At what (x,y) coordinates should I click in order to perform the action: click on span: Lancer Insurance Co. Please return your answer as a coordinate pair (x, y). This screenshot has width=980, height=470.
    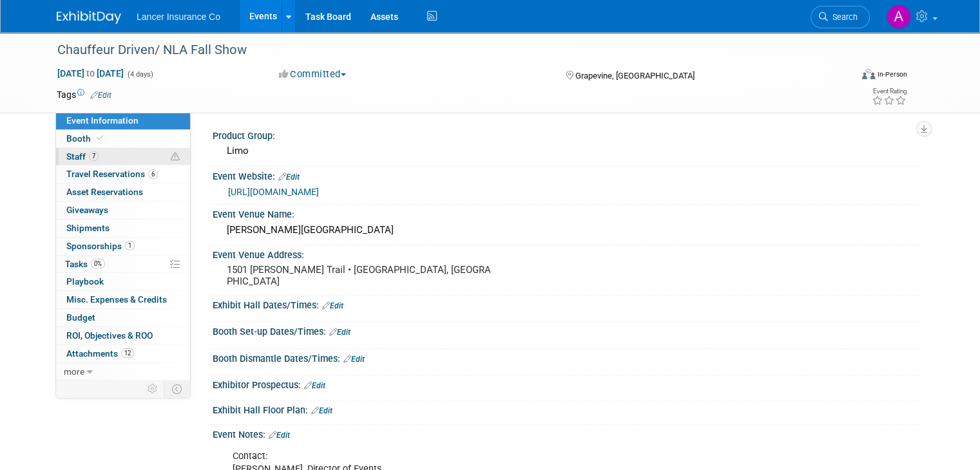
    Looking at the image, I should click on (178, 17).